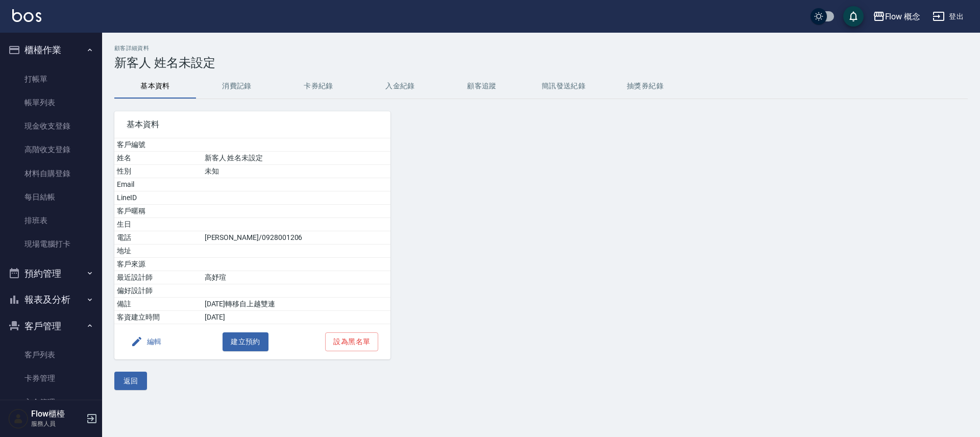 The width and height of the screenshot is (980, 437). Describe the element at coordinates (401, 86) in the screenshot. I see `button: 入金紀錄` at that location.